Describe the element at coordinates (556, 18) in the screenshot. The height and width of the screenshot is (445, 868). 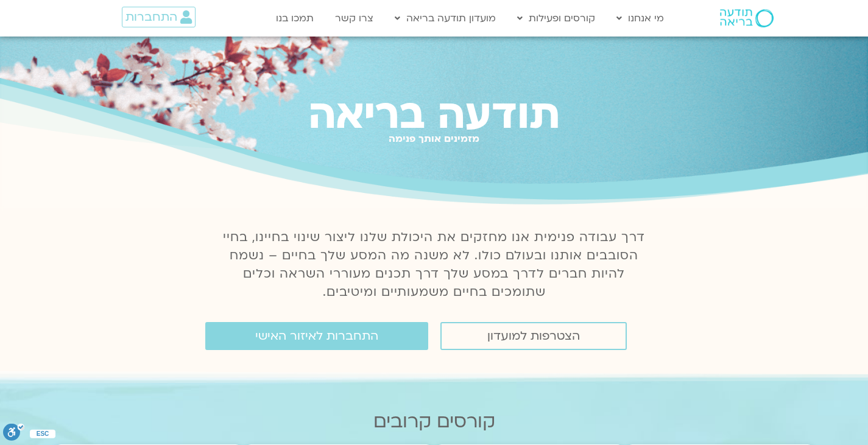
I see `a: קורסים ופעילות` at that location.